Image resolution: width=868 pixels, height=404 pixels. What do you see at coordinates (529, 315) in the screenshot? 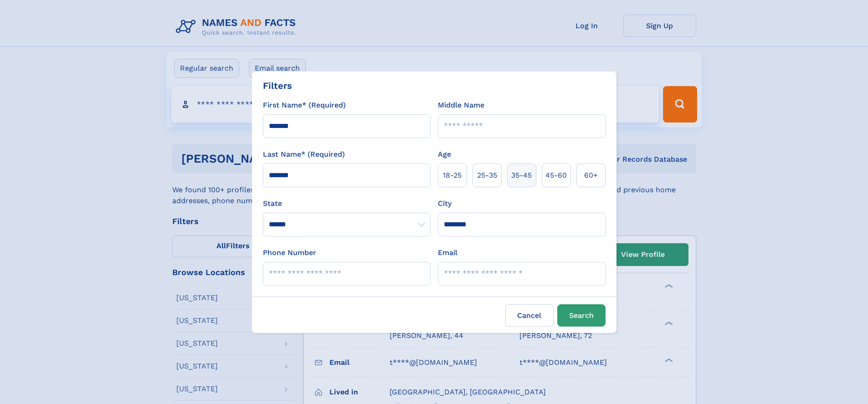
I see `label: Cancel` at bounding box center [529, 315].